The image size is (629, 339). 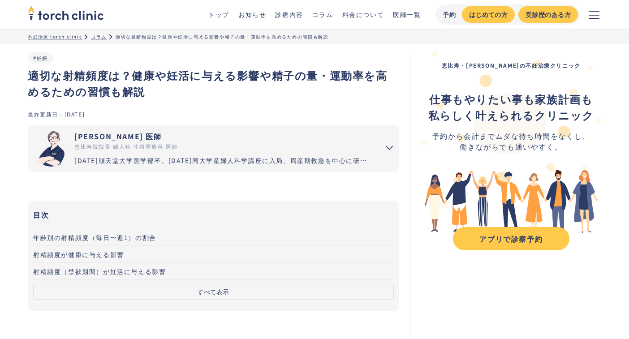 What do you see at coordinates (55, 36) in the screenshot?
I see `a: 不妊治療 torch clinic` at bounding box center [55, 36].